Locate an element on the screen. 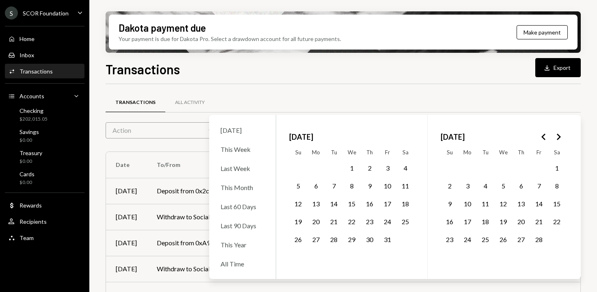 The height and width of the screenshot is (292, 597). button: Monday, February 10th, 2025 is located at coordinates (467, 203).